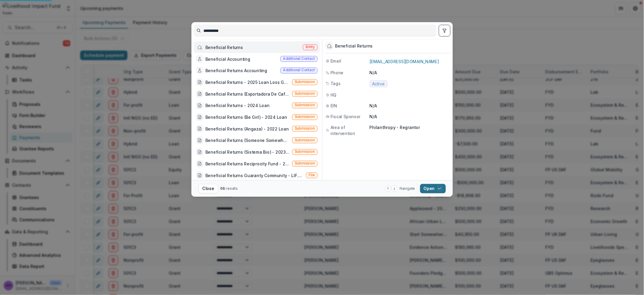 The width and height of the screenshot is (644, 295). Describe the element at coordinates (409, 127) in the screenshot. I see `p: Philanthropy - Regrantor` at that location.